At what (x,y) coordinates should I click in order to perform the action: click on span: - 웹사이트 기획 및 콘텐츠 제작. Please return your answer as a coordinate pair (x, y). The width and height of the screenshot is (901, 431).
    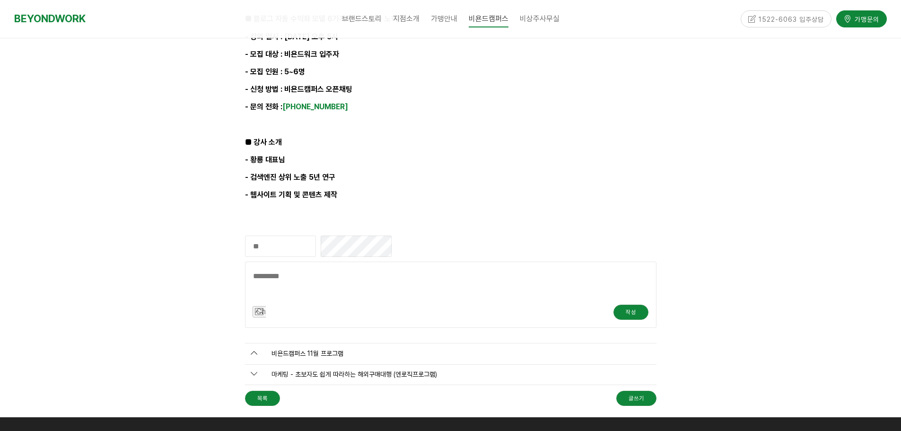
    Looking at the image, I should click on (291, 194).